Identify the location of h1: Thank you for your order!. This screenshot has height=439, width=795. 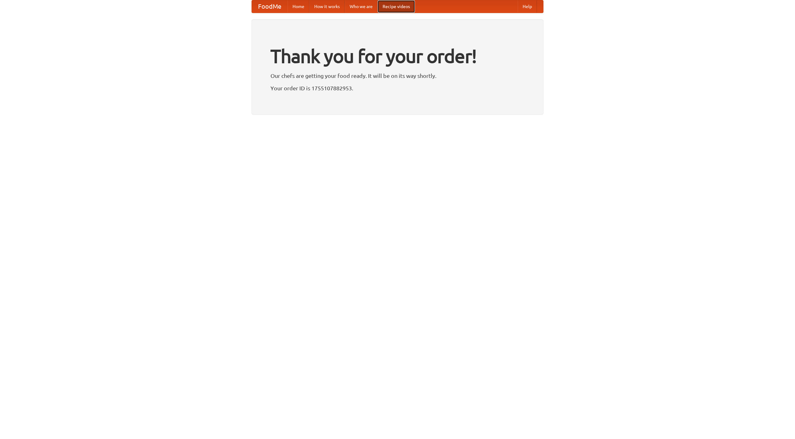
(397, 56).